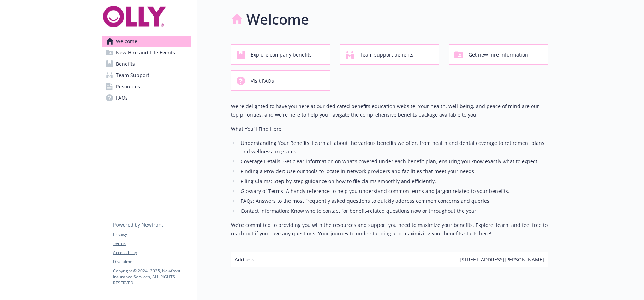  I want to click on a: FAQs, so click(146, 98).